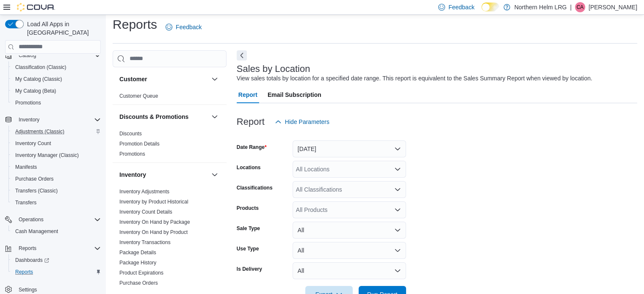 This screenshot has width=644, height=294. What do you see at coordinates (153, 232) in the screenshot?
I see `span: Inventory On Hand by Product` at bounding box center [153, 232].